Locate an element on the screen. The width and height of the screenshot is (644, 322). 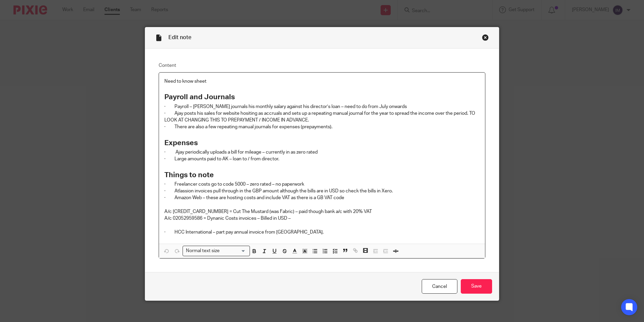
div: Search for option is located at coordinates (216, 250).